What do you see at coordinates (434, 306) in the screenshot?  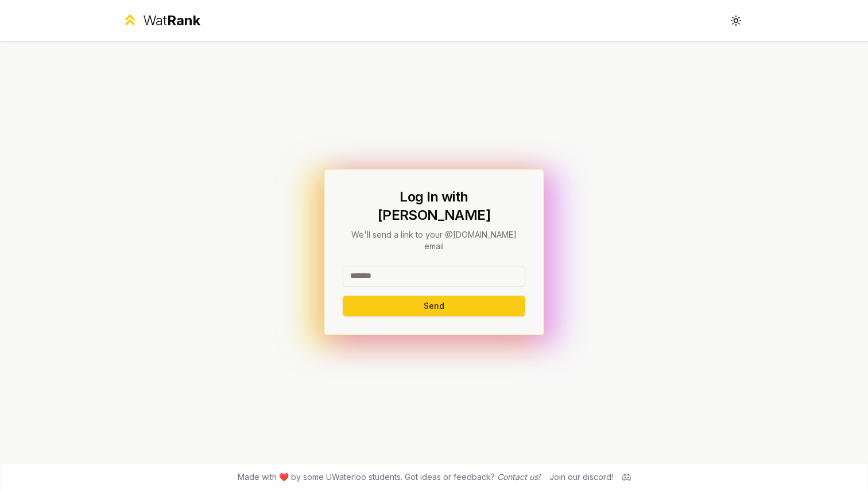 I see `button: Send` at bounding box center [434, 306].